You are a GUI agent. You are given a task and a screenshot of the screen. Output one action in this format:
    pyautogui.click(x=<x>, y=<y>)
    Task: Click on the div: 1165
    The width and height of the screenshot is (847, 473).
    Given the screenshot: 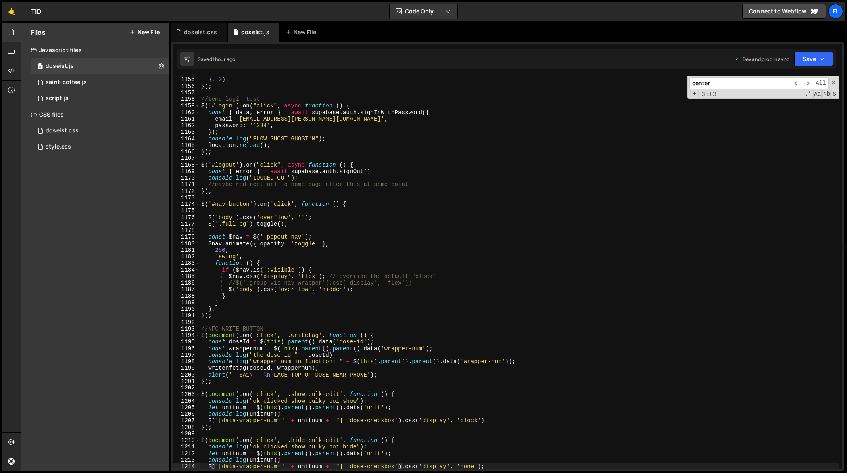 What is the action you would take?
    pyautogui.click(x=186, y=145)
    